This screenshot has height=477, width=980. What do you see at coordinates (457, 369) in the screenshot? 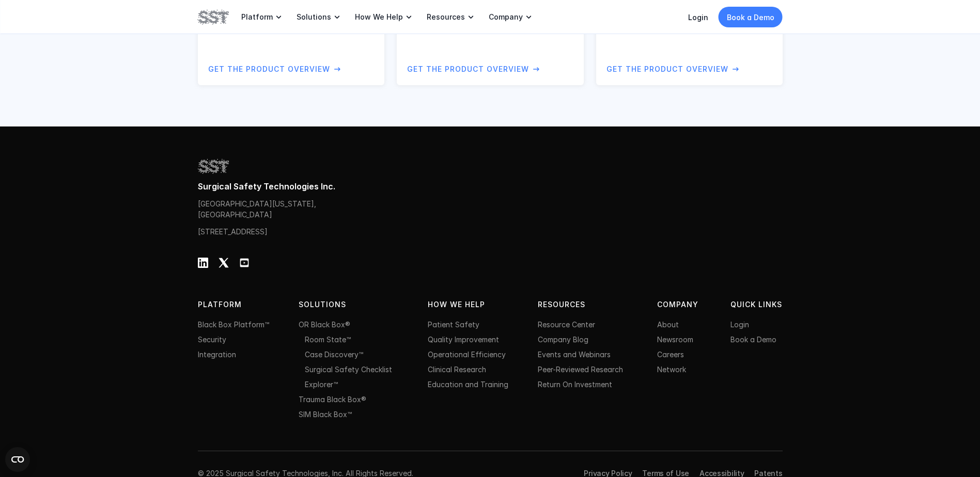
I see `a: Clinical Research` at bounding box center [457, 369].